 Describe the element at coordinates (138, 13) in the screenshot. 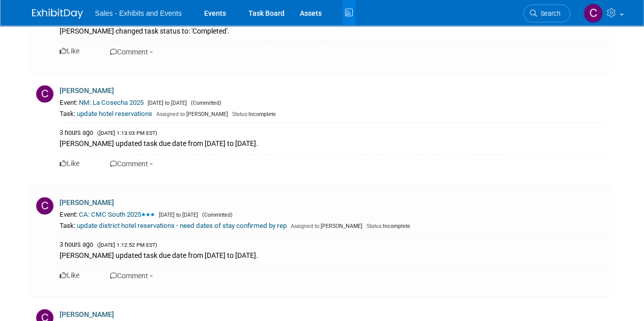

I see `span: Sales - Exhibits and Events` at that location.